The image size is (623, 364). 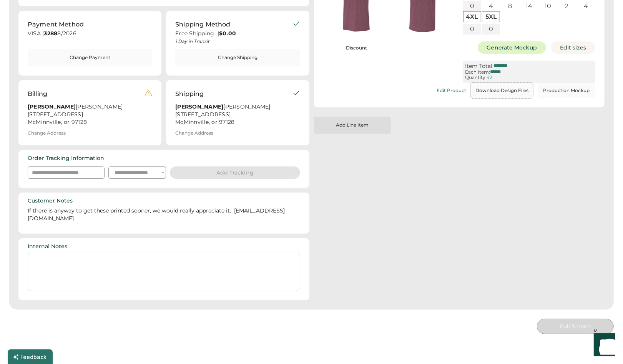 What do you see at coordinates (528, 6) in the screenshot?
I see `div: 14` at bounding box center [528, 6].